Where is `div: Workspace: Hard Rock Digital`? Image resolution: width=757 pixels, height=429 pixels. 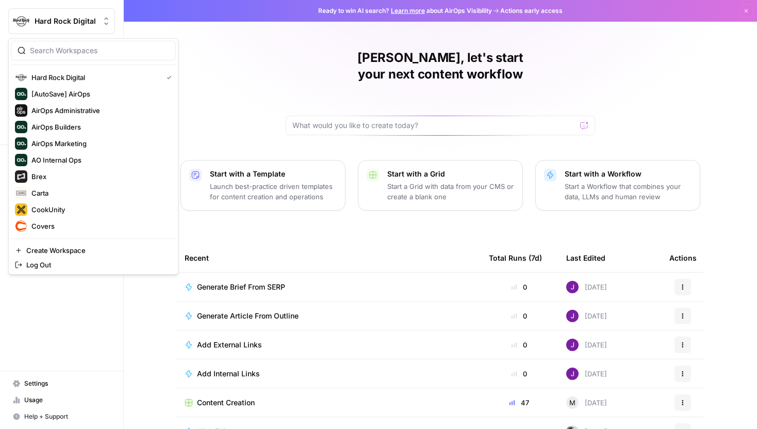
div: Workspace: Hard Rock Digital is located at coordinates (93, 156).